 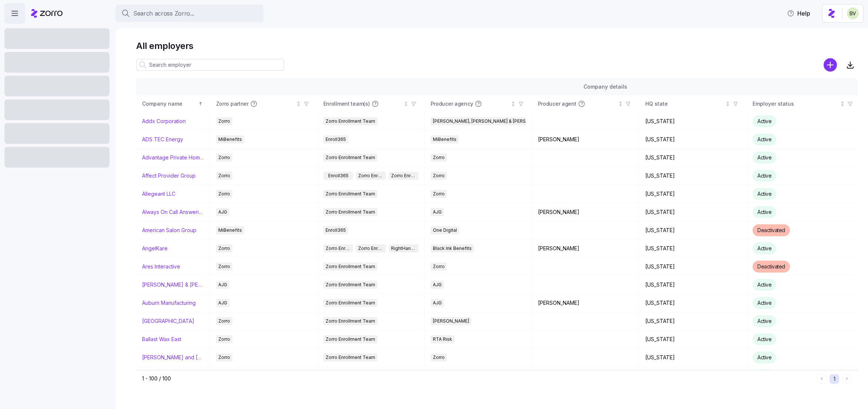 I want to click on a: Ares Interactive, so click(x=161, y=267).